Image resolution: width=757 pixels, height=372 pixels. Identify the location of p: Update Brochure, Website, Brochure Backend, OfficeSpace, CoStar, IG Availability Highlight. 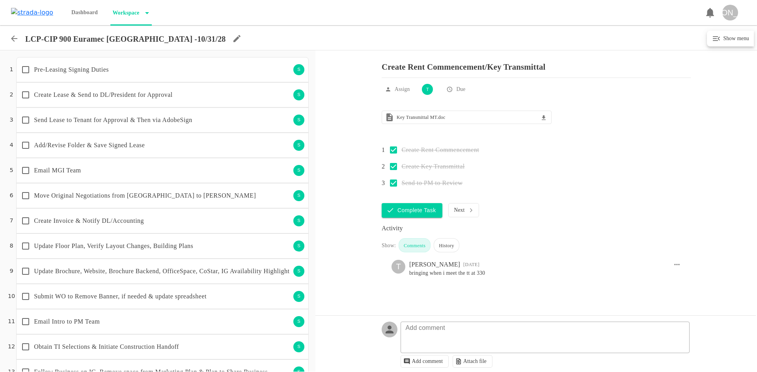
(162, 272).